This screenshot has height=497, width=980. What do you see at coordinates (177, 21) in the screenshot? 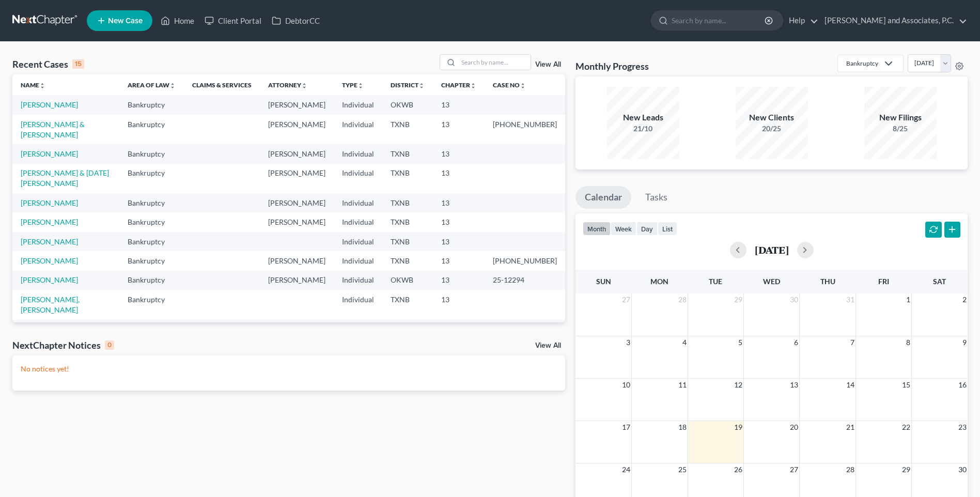
I see `a: Home` at bounding box center [177, 21].